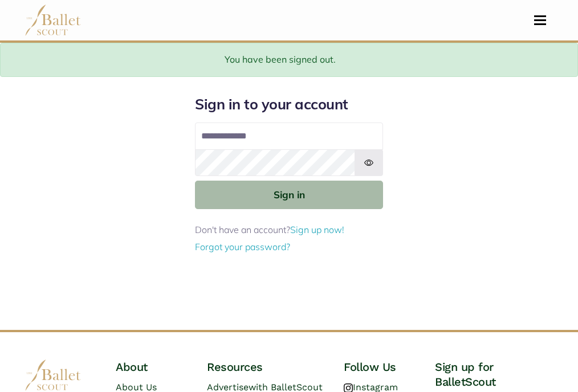 The height and width of the screenshot is (392, 578). What do you see at coordinates (242, 247) in the screenshot?
I see `a: Forgot your password?` at bounding box center [242, 247].